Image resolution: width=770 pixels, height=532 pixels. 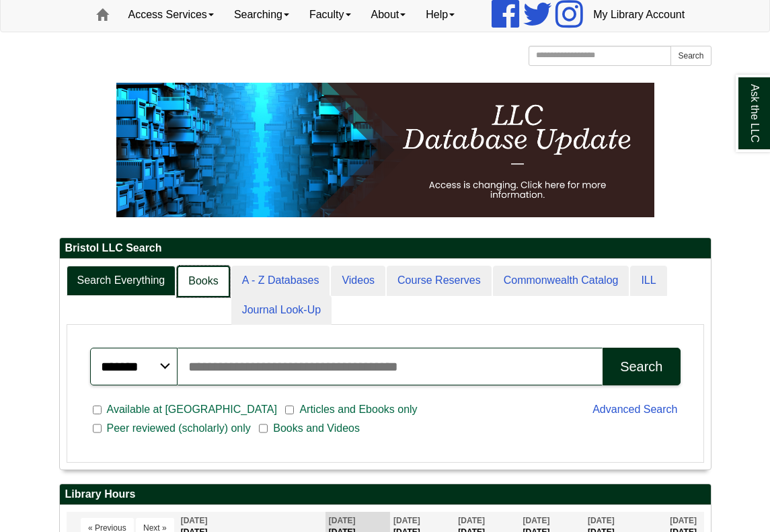 I want to click on input: Peer reviewed (scholarly) only, so click(x=97, y=428).